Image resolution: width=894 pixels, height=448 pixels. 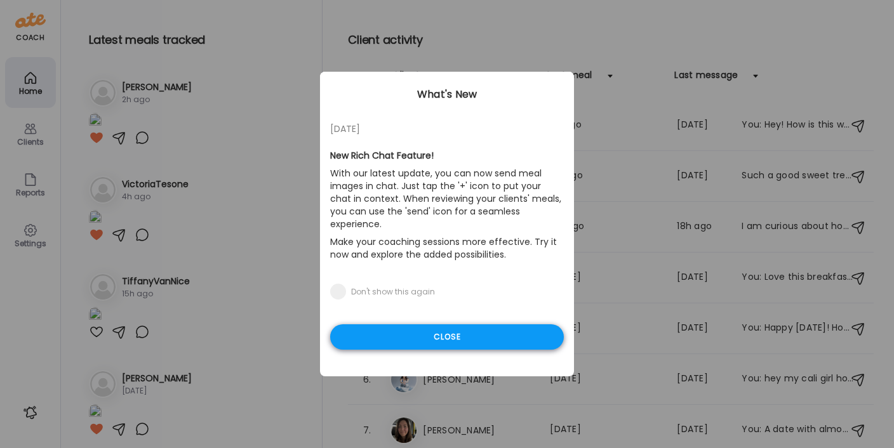 What do you see at coordinates (447, 199) in the screenshot?
I see `p: With our latest update, you can now send meal images in chat. Just tap the '+' icon to put your c...` at bounding box center [447, 199].